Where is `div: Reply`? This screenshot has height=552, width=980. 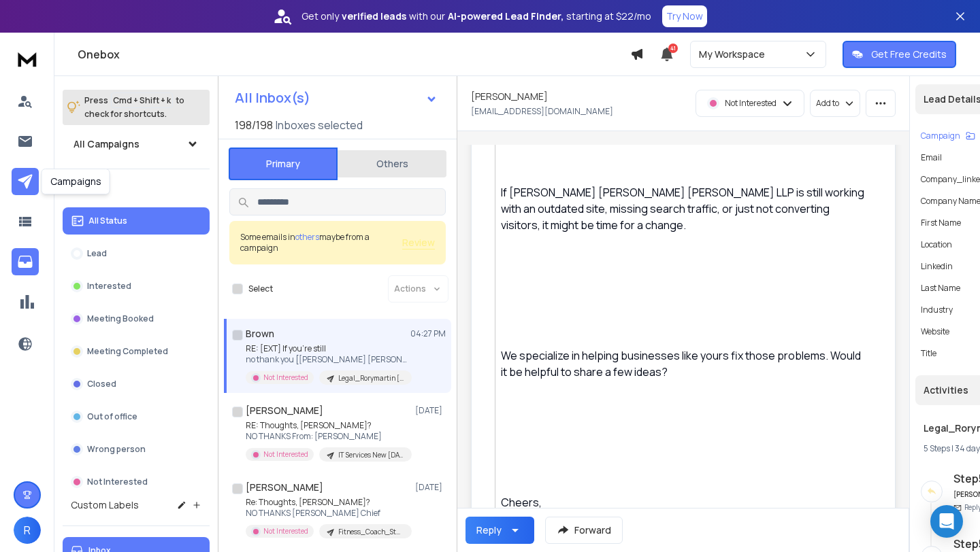
div: Reply is located at coordinates (488, 531).